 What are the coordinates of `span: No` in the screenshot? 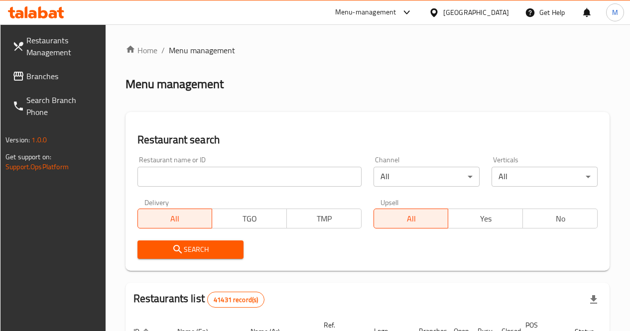 It's located at (561, 219).